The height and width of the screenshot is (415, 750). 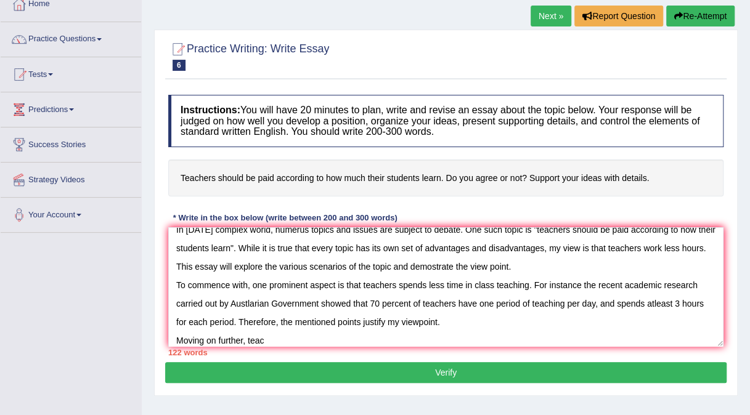 I want to click on a: Next », so click(x=551, y=16).